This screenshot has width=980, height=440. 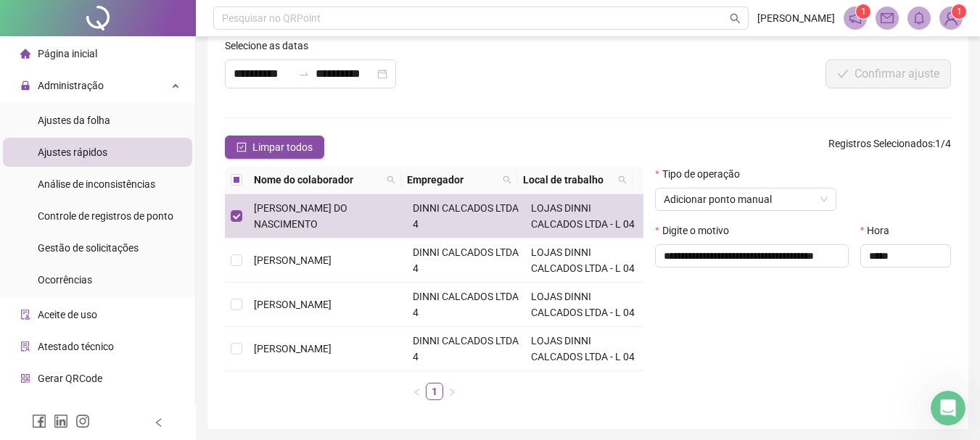 What do you see at coordinates (144, 336) in the screenshot?
I see `button: Mensagens` at bounding box center [144, 336].